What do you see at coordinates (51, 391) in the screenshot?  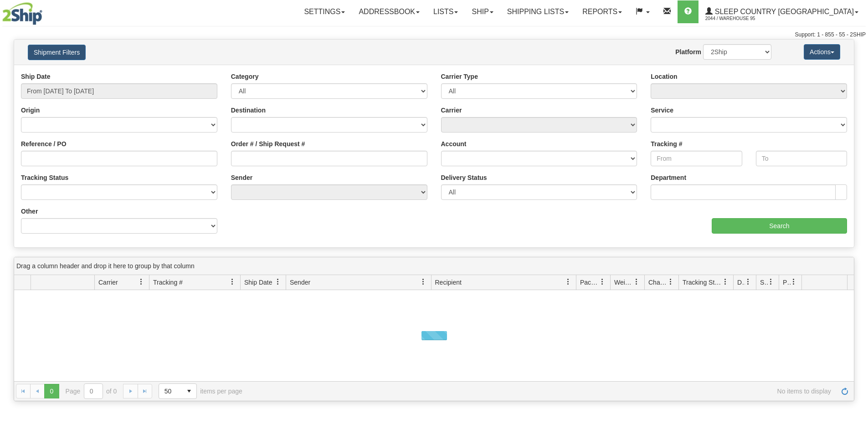 I see `span: Page 0` at bounding box center [51, 391].